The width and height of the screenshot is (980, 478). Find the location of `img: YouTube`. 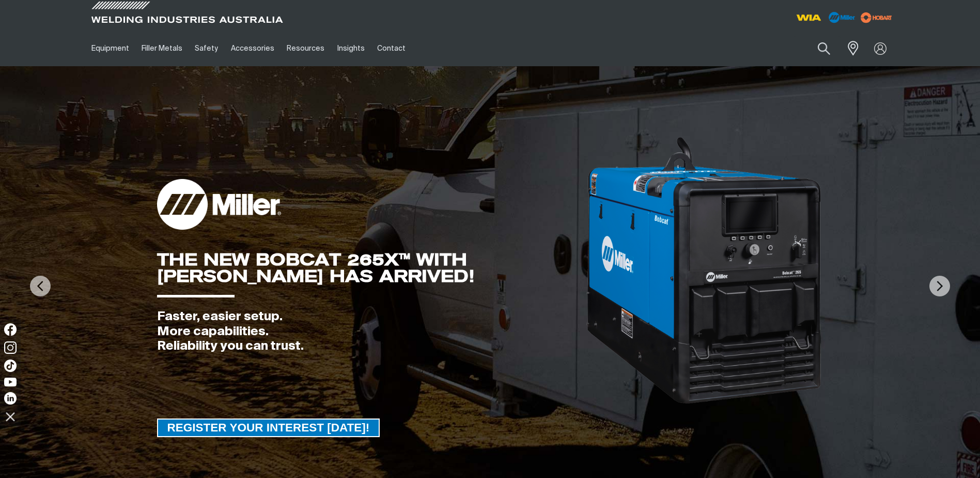

img: YouTube is located at coordinates (11, 382).